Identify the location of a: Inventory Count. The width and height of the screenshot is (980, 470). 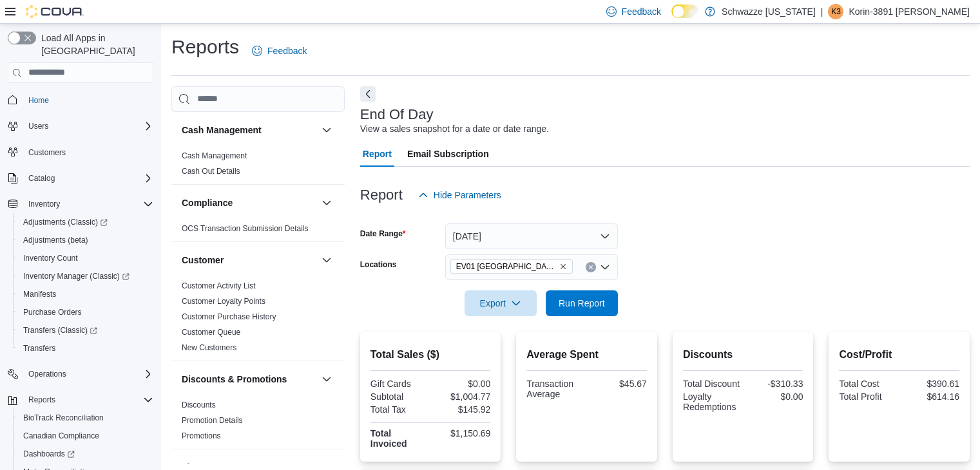
(50, 258).